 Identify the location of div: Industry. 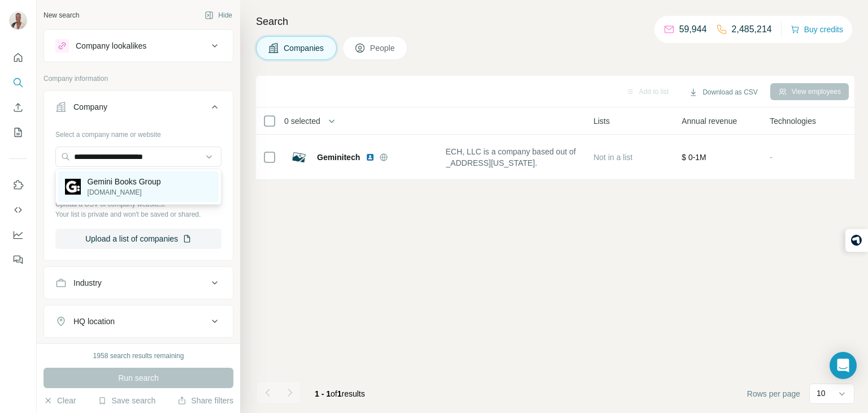
(88, 283).